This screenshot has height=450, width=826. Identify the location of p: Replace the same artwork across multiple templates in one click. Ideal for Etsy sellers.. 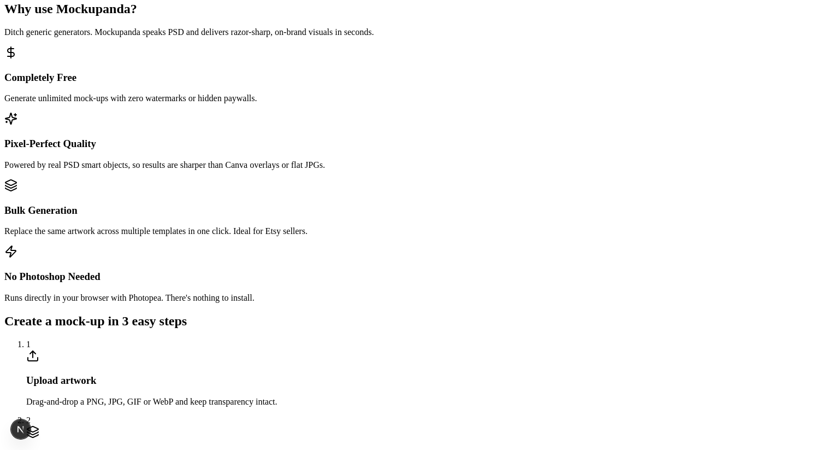
(413, 231).